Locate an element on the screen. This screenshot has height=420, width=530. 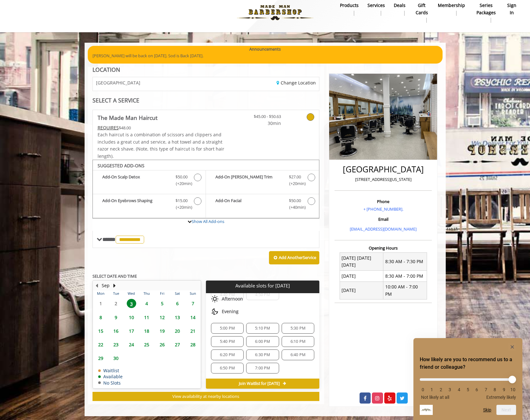
span: 21 is located at coordinates (193, 331).